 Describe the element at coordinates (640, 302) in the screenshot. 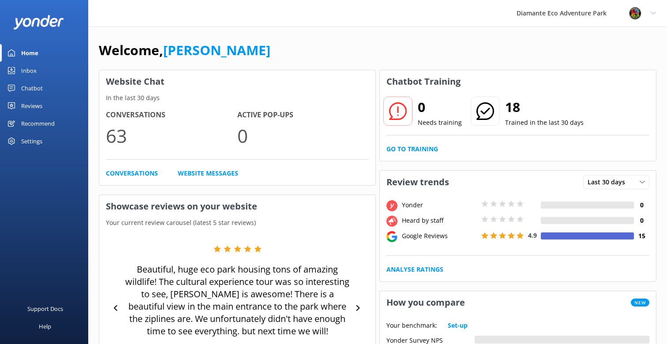

I see `span: New` at that location.